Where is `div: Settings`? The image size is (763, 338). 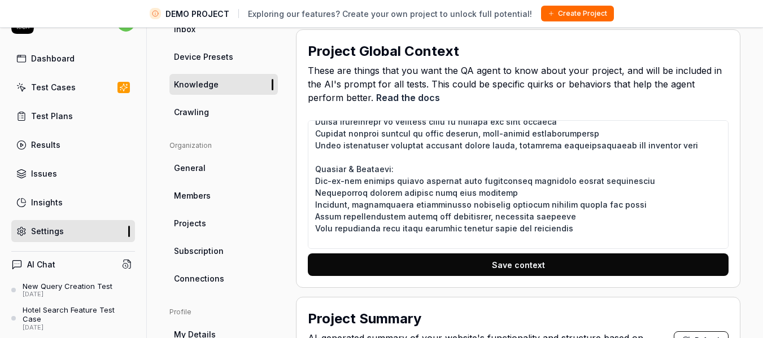 div: Settings is located at coordinates (47, 231).